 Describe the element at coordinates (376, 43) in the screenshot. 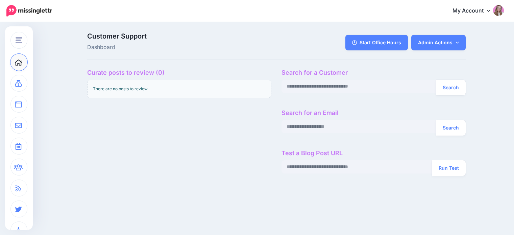

I see `a: Start Office Hours` at that location.